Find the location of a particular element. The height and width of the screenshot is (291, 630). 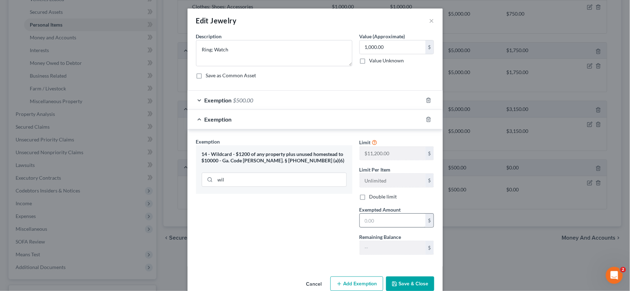

div: Edit Jewelry is located at coordinates (216, 21).